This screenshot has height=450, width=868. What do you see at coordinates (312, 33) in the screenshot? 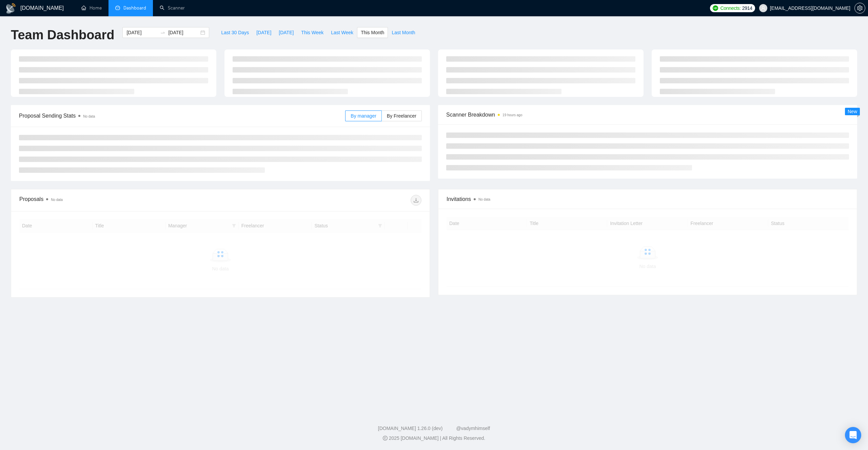
I see `button: This Week` at bounding box center [312, 33].